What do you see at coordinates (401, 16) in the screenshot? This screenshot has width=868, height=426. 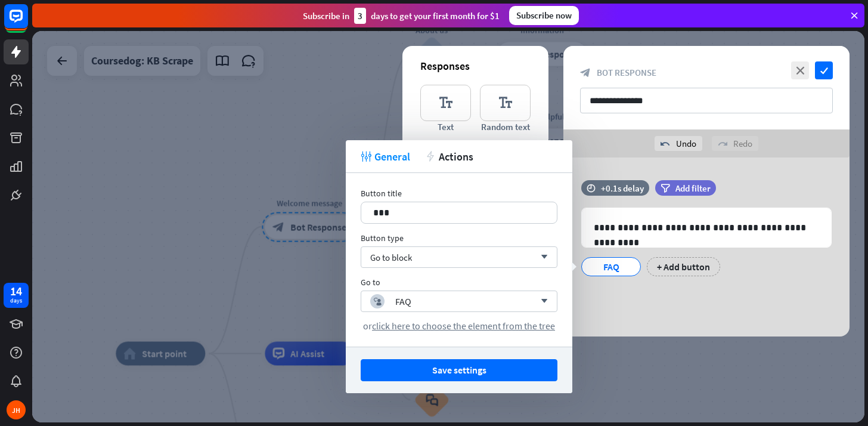 I see `div: Subscribe in days to get your first month for $1` at bounding box center [401, 16].